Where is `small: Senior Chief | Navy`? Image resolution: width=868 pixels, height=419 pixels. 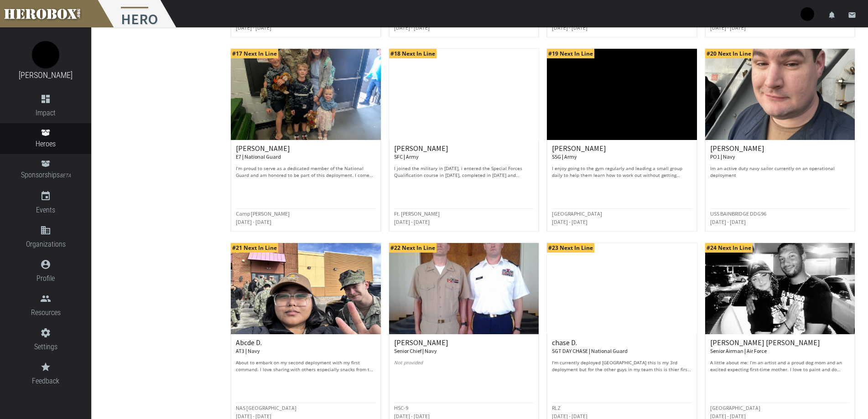 small: Senior Chief | Navy is located at coordinates (416, 351).